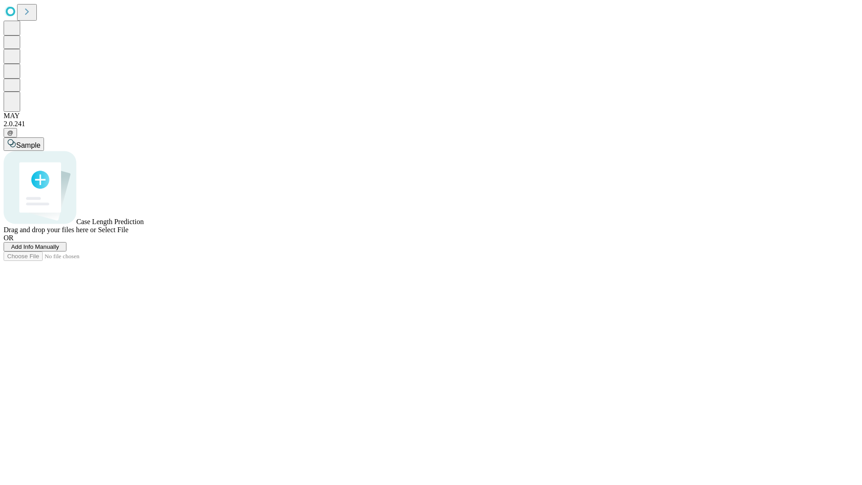  I want to click on span: Drag and drop your files here or, so click(50, 230).